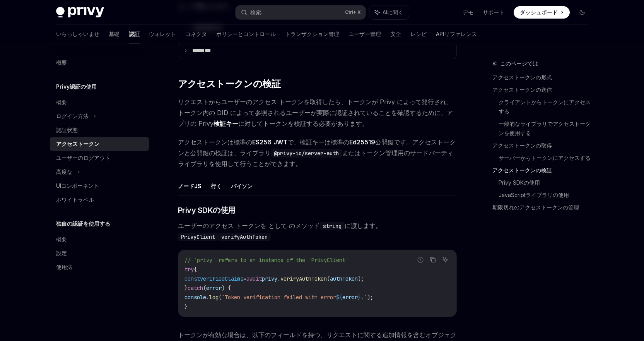 The height and width of the screenshot is (341, 644). I want to click on a: 安全, so click(396, 34).